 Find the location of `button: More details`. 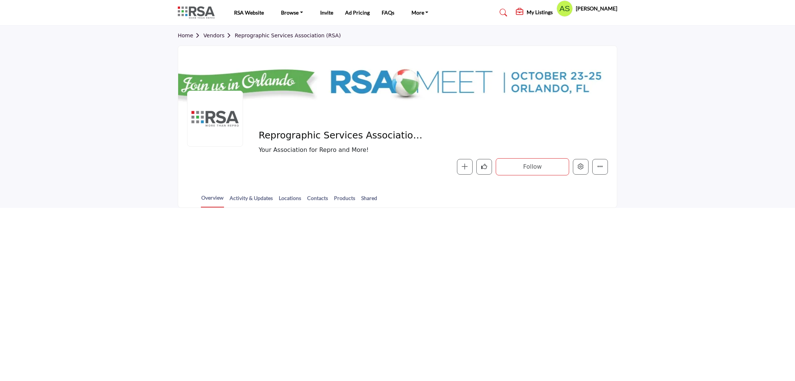

button: More details is located at coordinates (600, 167).